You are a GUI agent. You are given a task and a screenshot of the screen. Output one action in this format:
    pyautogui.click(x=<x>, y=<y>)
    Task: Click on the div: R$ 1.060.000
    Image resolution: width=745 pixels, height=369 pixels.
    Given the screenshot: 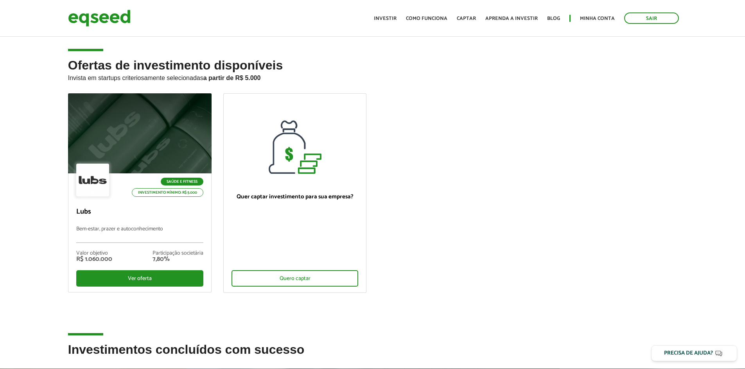 What is the action you would take?
    pyautogui.click(x=94, y=260)
    